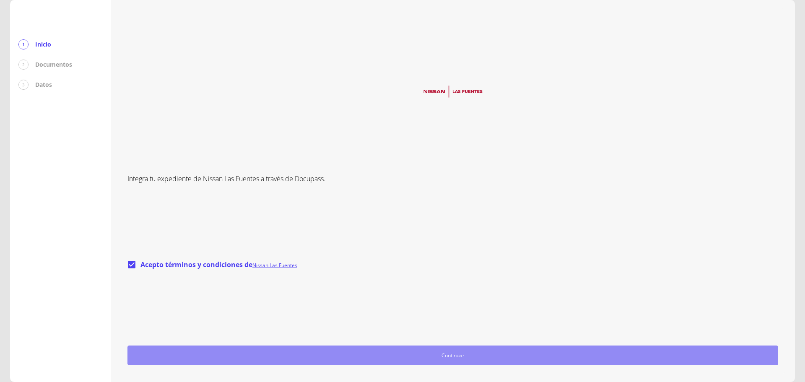 The height and width of the screenshot is (382, 805). What do you see at coordinates (23, 85) in the screenshot?
I see `div: 3` at bounding box center [23, 85].